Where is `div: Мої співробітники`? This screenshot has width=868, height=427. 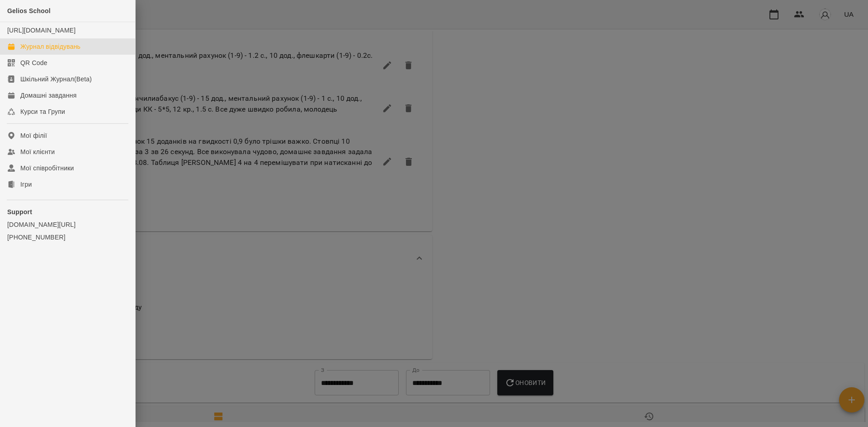 div: Мої співробітники is located at coordinates (47, 168).